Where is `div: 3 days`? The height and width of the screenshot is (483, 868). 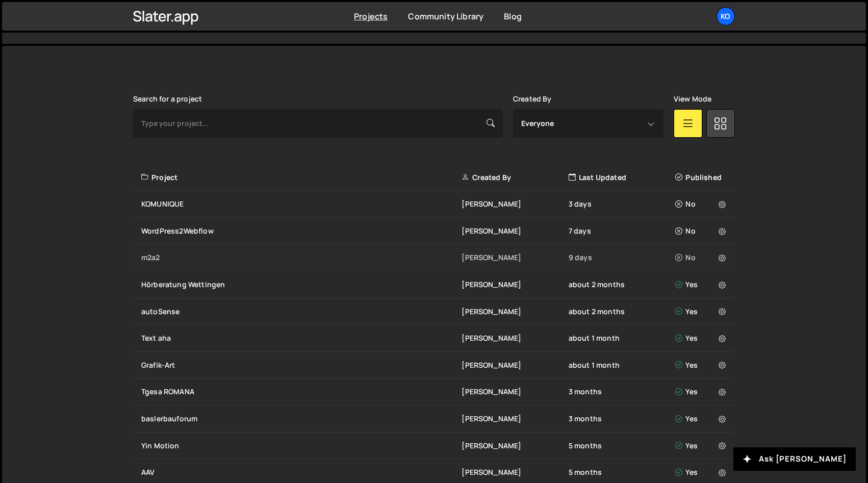 div: 3 days is located at coordinates (622, 204).